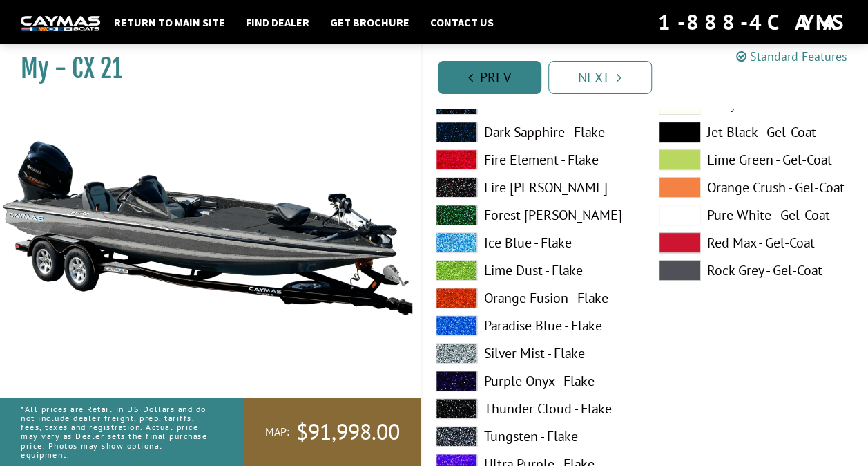 This screenshot has width=868, height=466. I want to click on label: Paradise Blue - Flake, so click(533, 325).